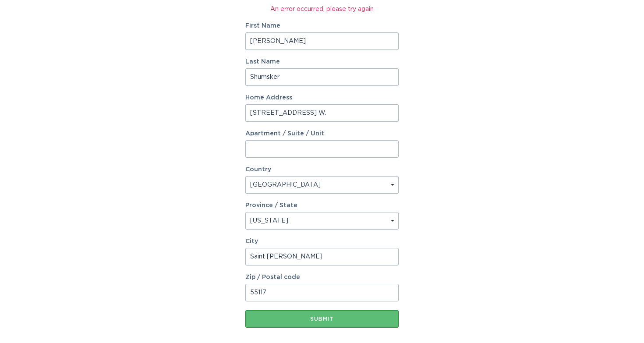  What do you see at coordinates (258, 170) in the screenshot?
I see `label: Country` at bounding box center [258, 170].